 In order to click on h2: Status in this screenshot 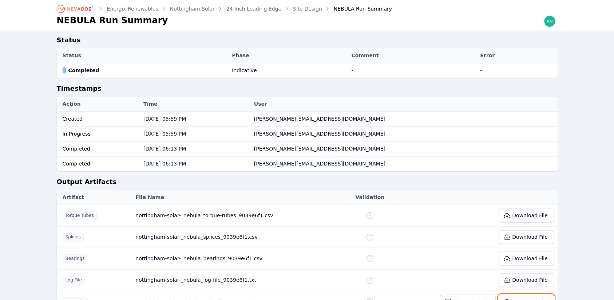, I will do `click(307, 41)`.